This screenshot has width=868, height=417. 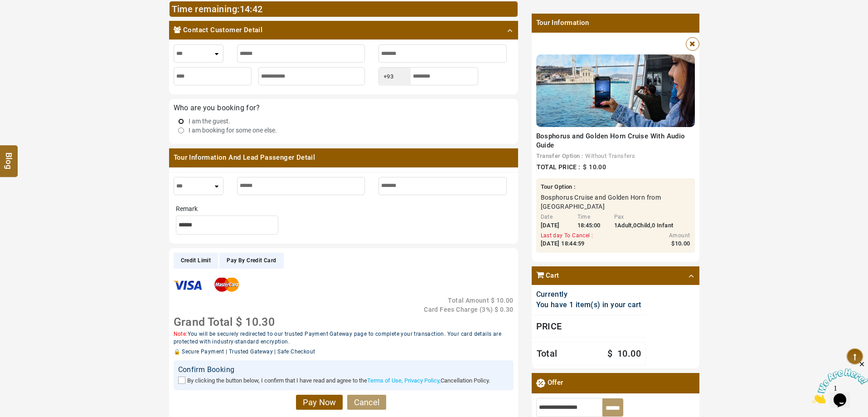 I want to click on span: You will be securely redirected to our trusted Payment Gateway page to complete your transaction...., so click(x=338, y=337).